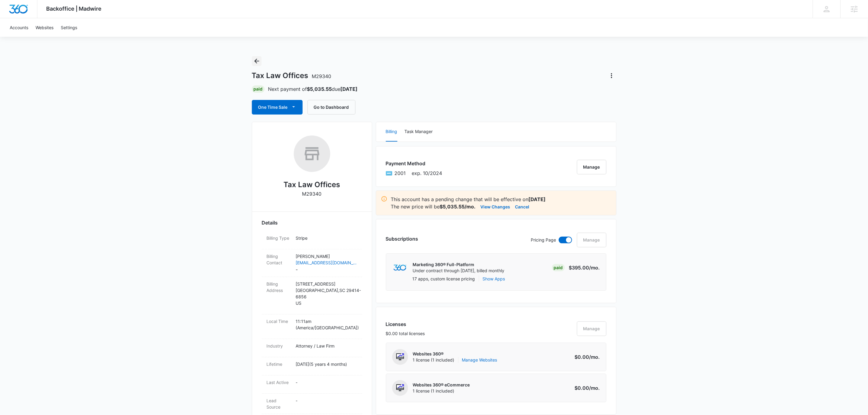  I want to click on button: Task Manager, so click(419, 132).